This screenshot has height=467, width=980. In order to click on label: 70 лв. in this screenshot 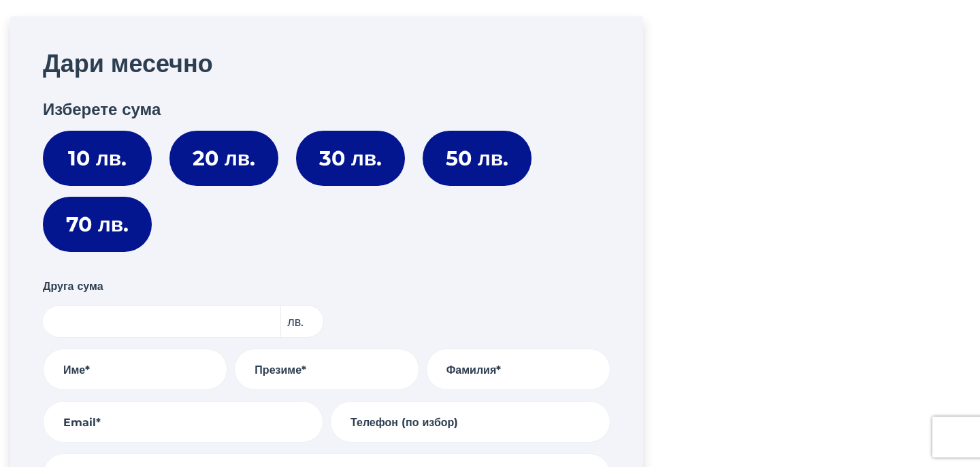, I will do `click(97, 224)`.